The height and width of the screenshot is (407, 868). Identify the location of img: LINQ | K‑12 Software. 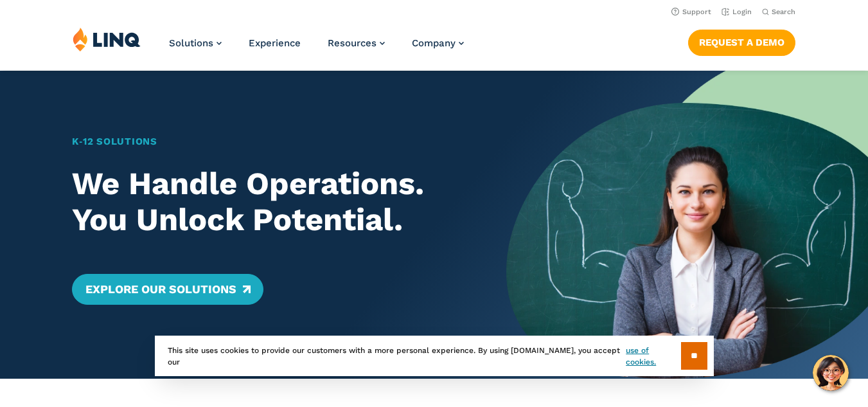
(107, 39).